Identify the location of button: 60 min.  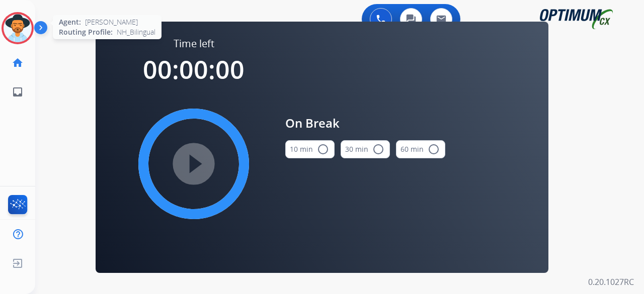
(421, 149).